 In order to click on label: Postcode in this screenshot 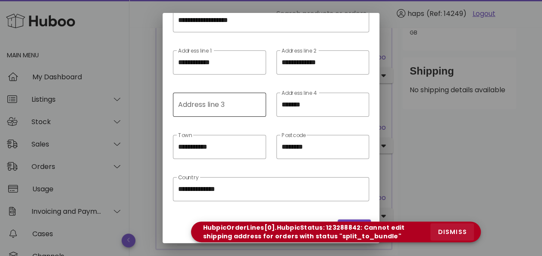, I will do `click(294, 135)`.